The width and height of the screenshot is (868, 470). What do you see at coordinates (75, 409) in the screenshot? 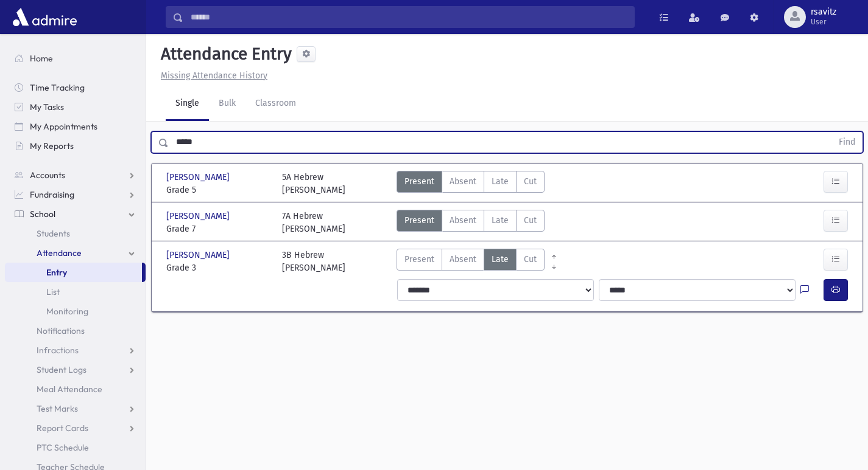
I see `a: Test Marks` at bounding box center [75, 409].